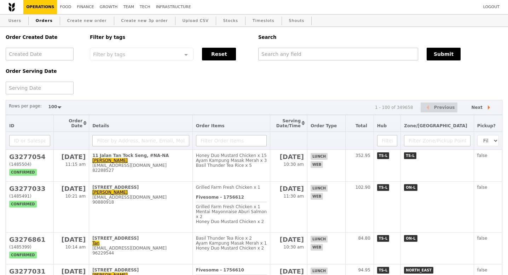  What do you see at coordinates (44, 37) in the screenshot?
I see `h5: Order Created Date` at bounding box center [44, 37].